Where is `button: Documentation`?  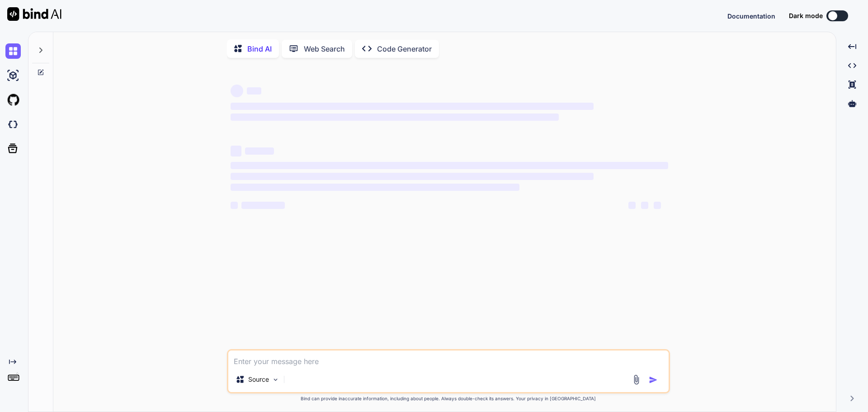 button: Documentation is located at coordinates (752, 16).